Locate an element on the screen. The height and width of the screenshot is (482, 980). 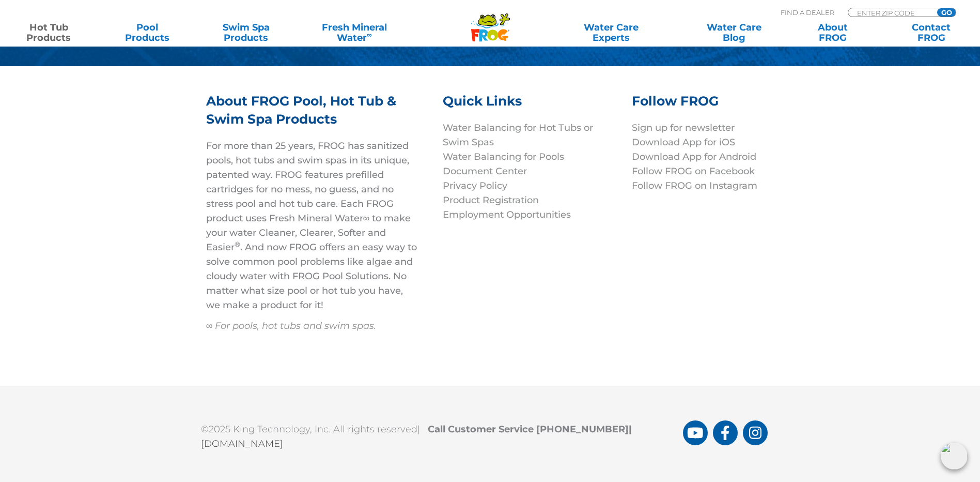
a: FROG Products You Tube Page is located at coordinates (695, 432).